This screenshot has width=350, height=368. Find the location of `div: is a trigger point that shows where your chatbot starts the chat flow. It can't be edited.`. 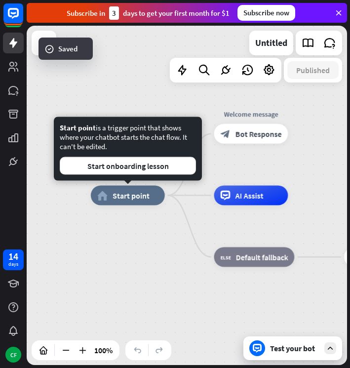

div: is a trigger point that shows where your chatbot starts the chat flow. It can't be edited. is located at coordinates (128, 149).